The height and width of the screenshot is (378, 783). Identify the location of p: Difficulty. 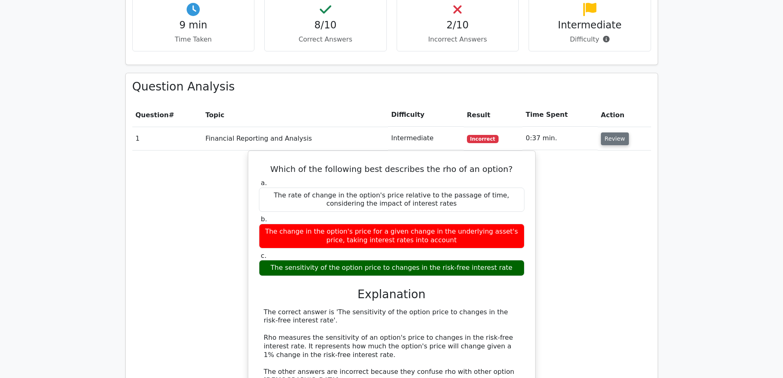
(590, 39).